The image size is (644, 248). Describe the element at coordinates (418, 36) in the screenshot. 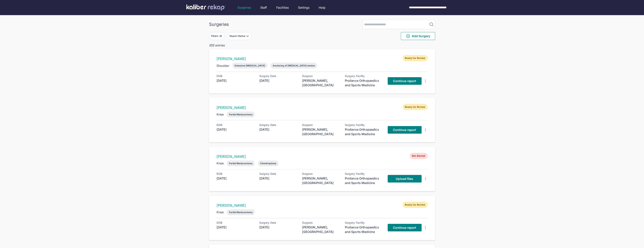

I see `span: Add Surgery` at that location.